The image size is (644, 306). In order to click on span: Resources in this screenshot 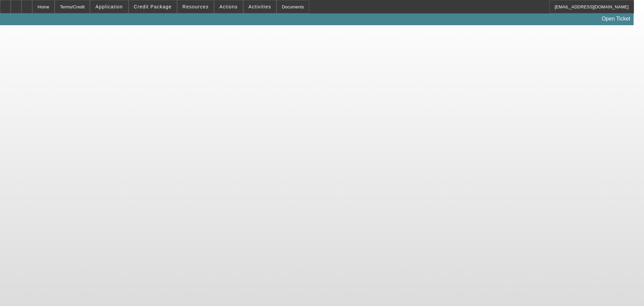, I will do `click(195, 7)`.